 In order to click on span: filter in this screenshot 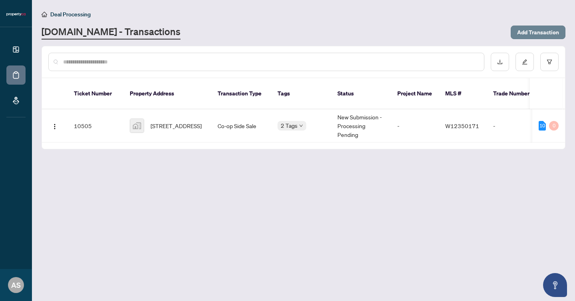, I will do `click(550, 62)`.